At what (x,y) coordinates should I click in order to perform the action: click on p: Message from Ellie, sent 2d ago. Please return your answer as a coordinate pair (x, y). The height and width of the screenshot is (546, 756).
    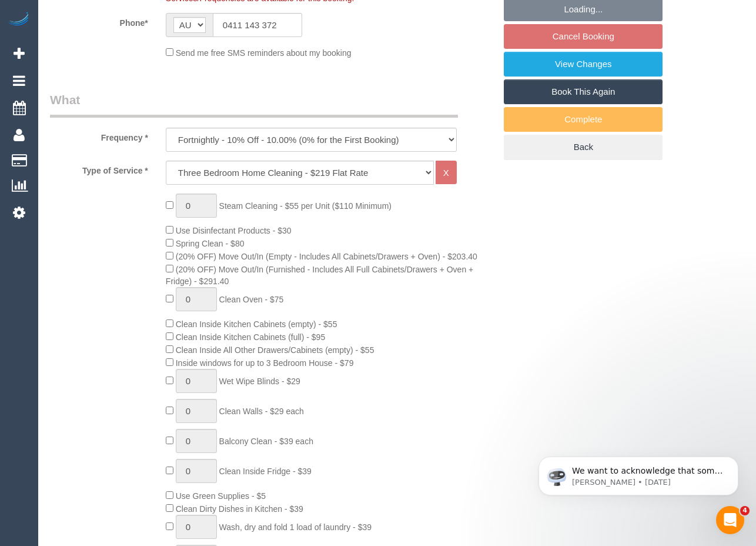
    Looking at the image, I should click on (127, 51).